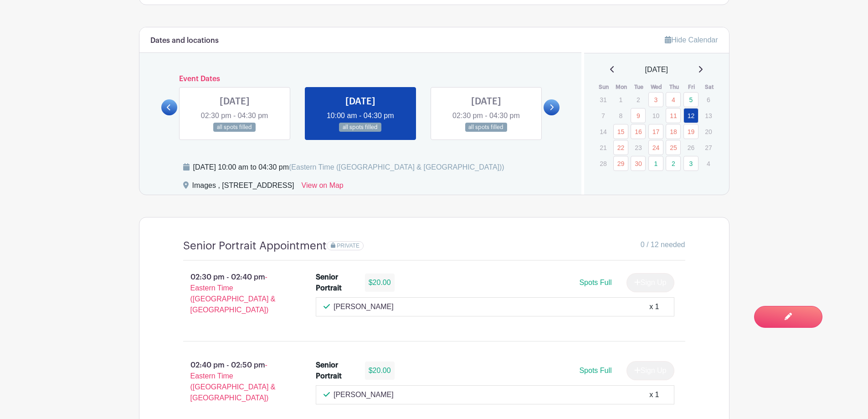  I want to click on a: 5, so click(691, 100).